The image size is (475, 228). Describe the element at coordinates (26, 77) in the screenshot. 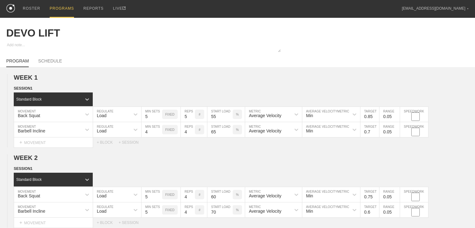

I see `span: WEEK 1` at that location.